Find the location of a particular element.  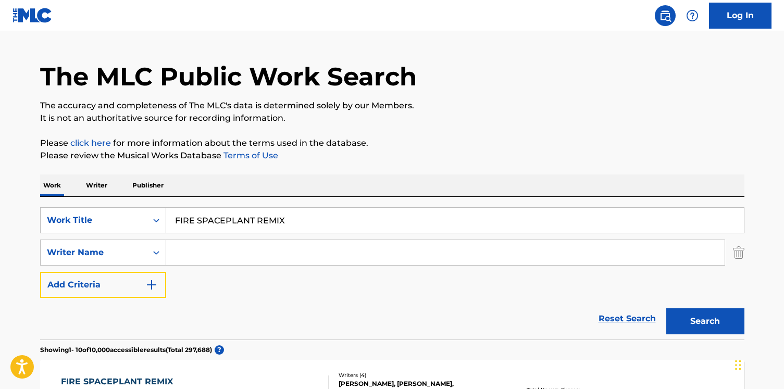

img: Delete Criterion is located at coordinates (739, 253).